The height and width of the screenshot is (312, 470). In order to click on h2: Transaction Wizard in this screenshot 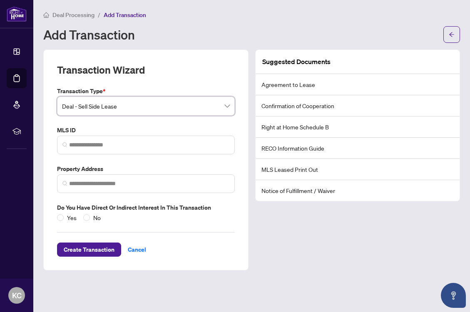, I will do `click(101, 70)`.